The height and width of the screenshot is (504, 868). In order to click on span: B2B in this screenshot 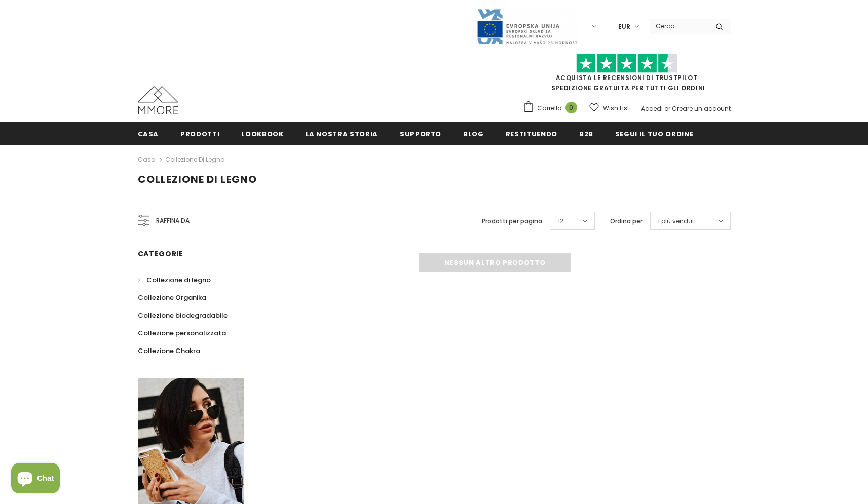, I will do `click(586, 134)`.